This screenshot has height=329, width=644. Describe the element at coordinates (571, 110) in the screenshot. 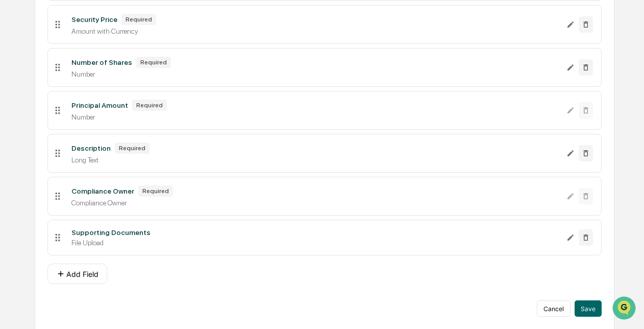

I see `button: Edit Principal Amount field` at that location.